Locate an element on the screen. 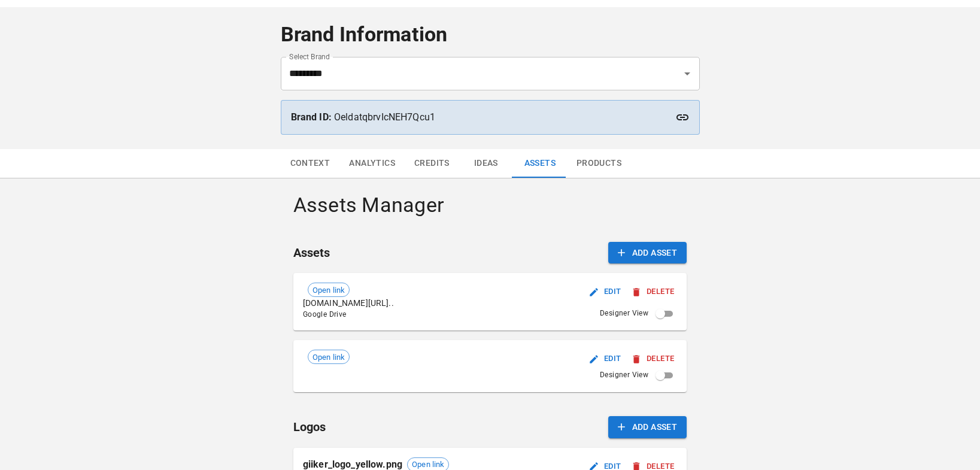  h4: Brand Information is located at coordinates (490, 35).